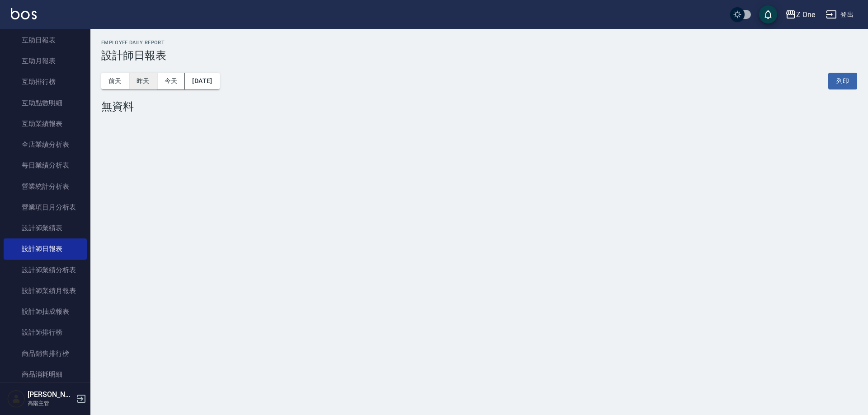 The image size is (868, 415). Describe the element at coordinates (24, 14) in the screenshot. I see `img: Logo` at that location.